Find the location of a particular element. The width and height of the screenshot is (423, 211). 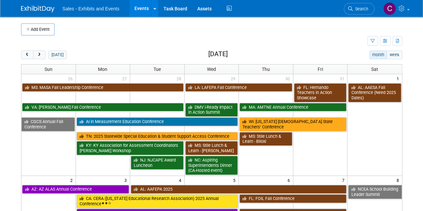

span: Search is located at coordinates (360, 9).